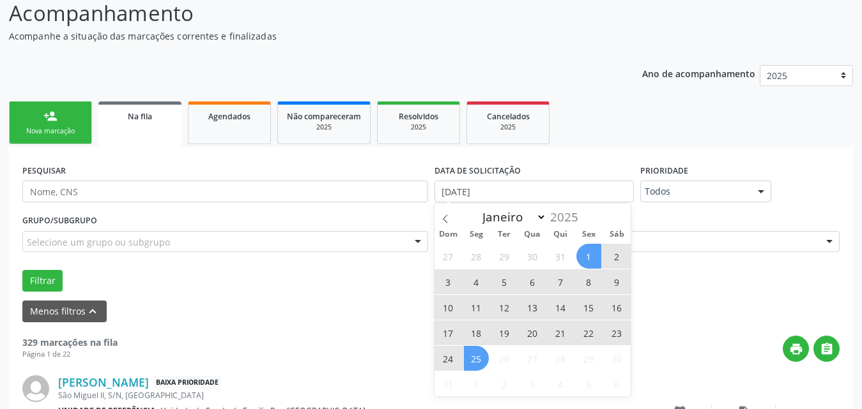 The image size is (862, 409). What do you see at coordinates (532, 333) in the screenshot?
I see `span: Agosto 20, 2025` at bounding box center [532, 333].